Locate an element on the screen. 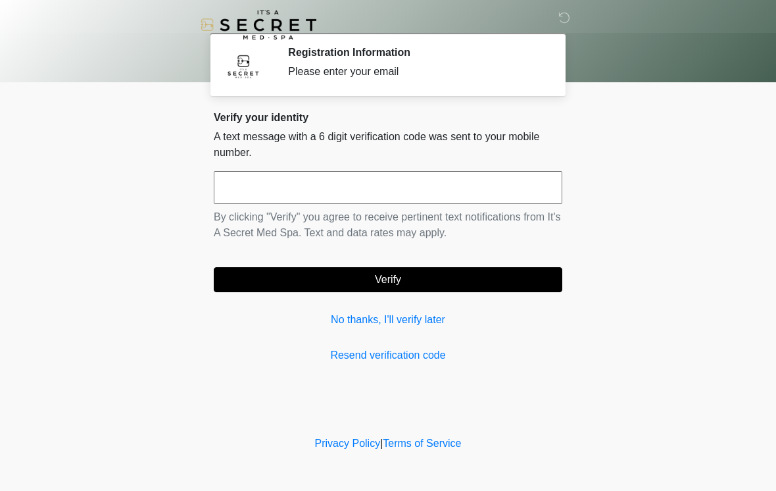 The image size is (776, 491). a: No thanks, I'll verify later is located at coordinates (388, 320).